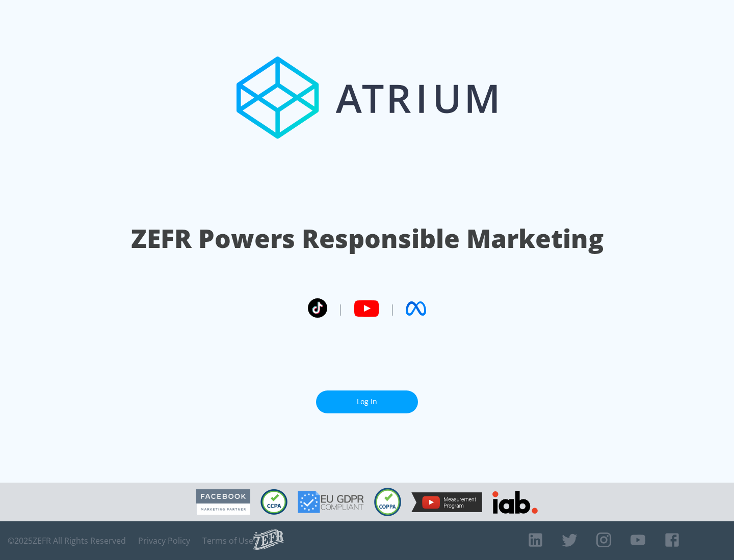  I want to click on img: COPPA Compliant, so click(388, 502).